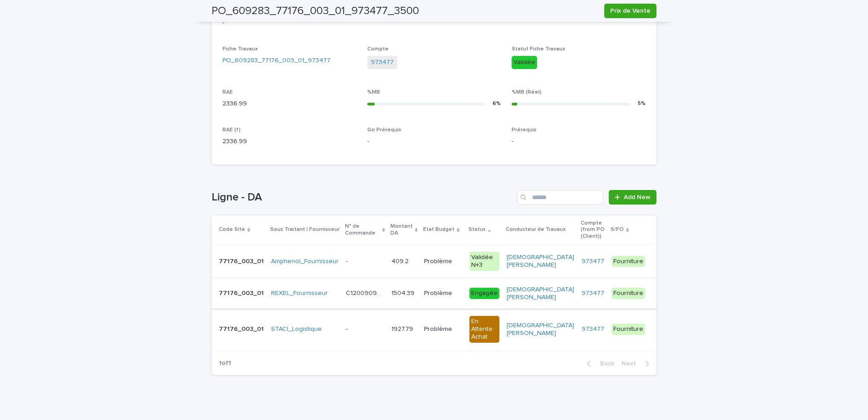 The width and height of the screenshot is (868, 420). Describe the element at coordinates (477, 229) in the screenshot. I see `p: Status` at that location.